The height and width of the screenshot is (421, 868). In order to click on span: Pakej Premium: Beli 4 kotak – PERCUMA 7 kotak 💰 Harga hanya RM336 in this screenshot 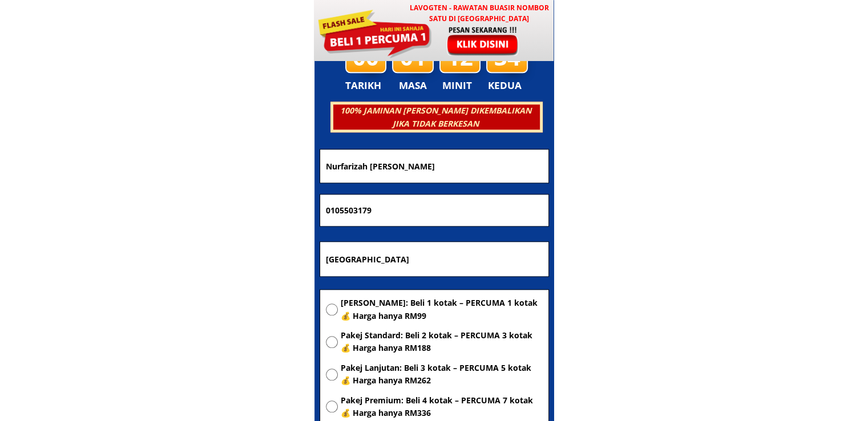, I will do `click(442, 407)`.